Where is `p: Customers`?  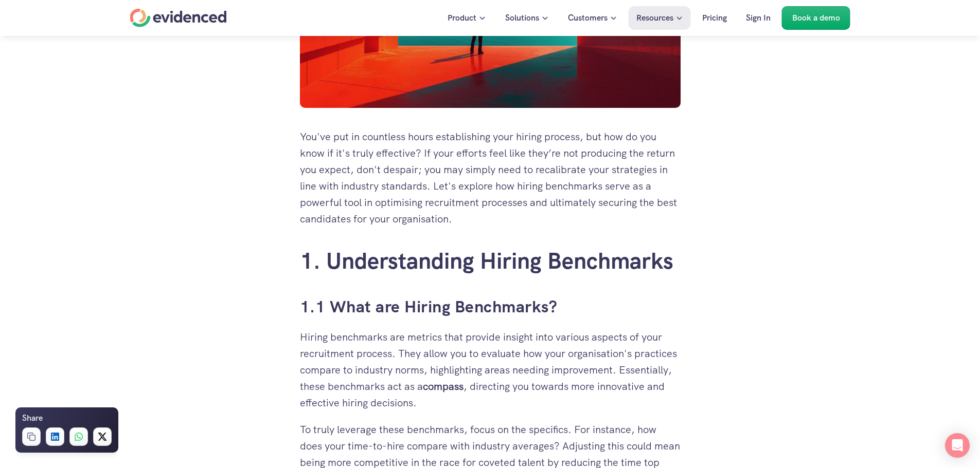 p: Customers is located at coordinates (588, 18).